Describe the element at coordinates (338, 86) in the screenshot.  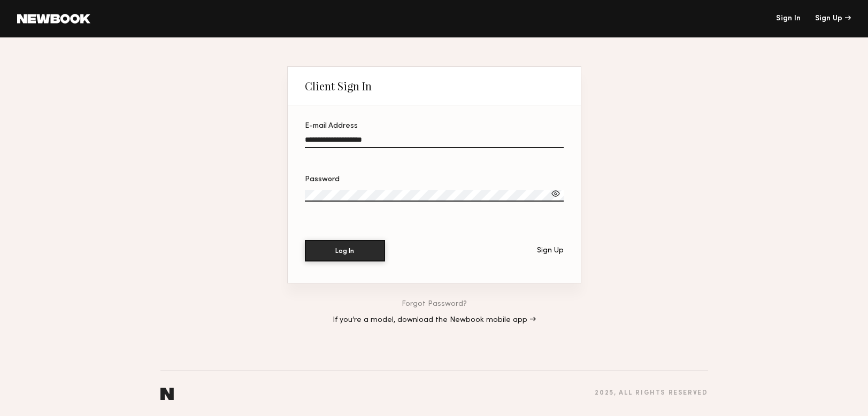
I see `div: Client Sign In` at that location.